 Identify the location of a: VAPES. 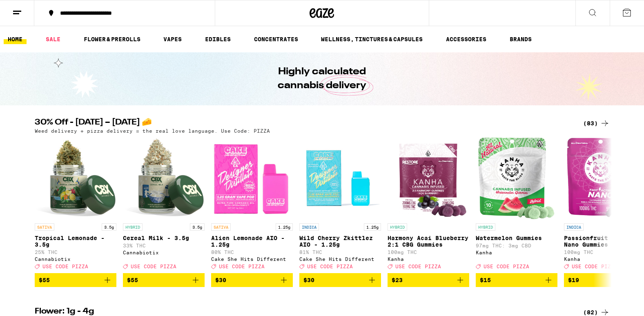
(172, 39).